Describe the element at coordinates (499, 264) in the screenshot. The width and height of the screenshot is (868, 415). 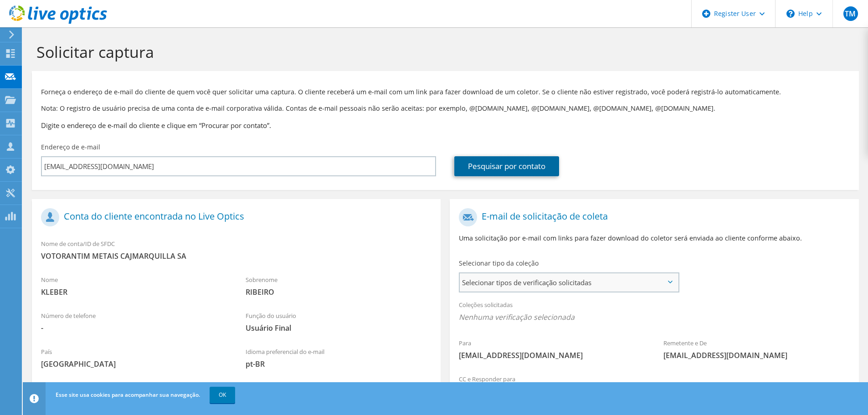
I see `label: Selecionar tipo da coleção` at that location.